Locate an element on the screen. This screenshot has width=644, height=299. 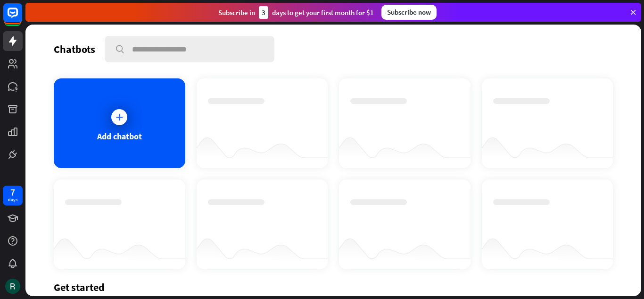
div: 7 is located at coordinates (13, 192).